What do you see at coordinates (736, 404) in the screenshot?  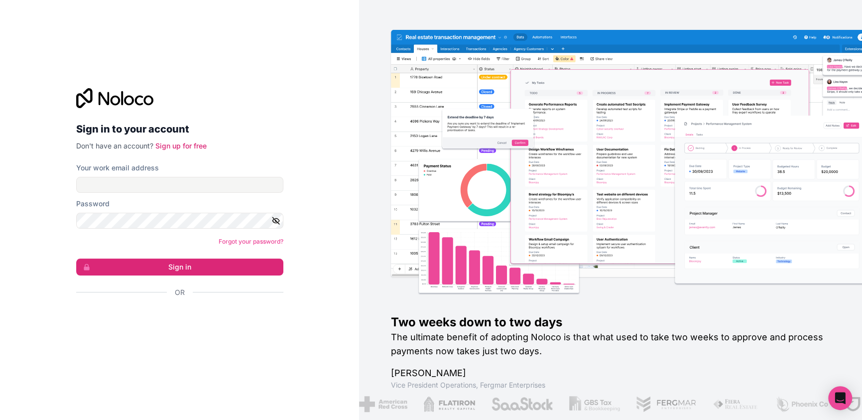 I see `img: /assets/fiera-fwj2N5v4.png` at bounding box center [736, 404].